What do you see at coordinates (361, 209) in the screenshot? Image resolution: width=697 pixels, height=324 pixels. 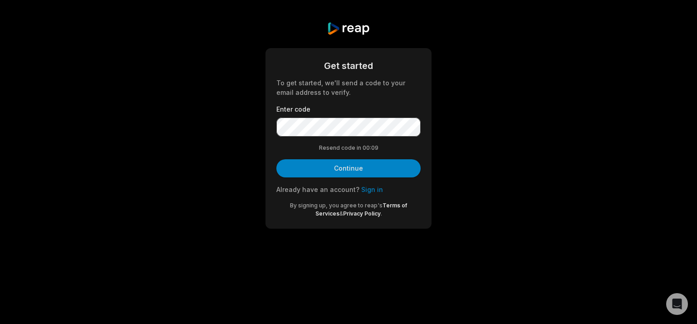 I see `a: Terms of Services` at bounding box center [361, 209].